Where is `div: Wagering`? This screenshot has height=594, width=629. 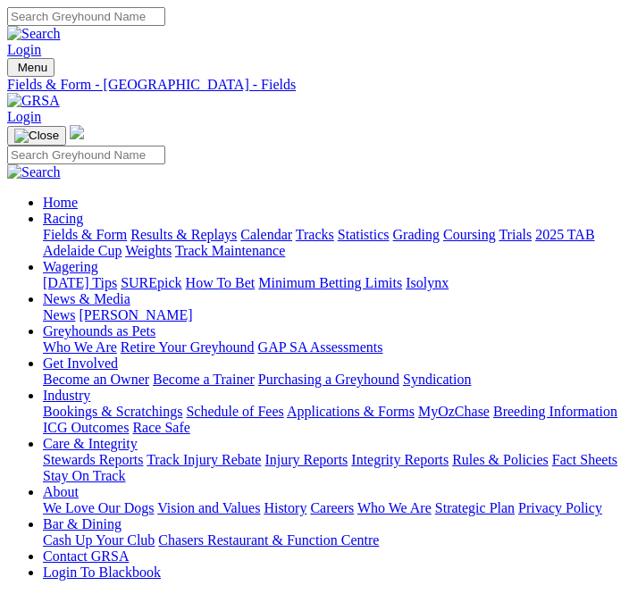 div: Wagering is located at coordinates (332, 283).